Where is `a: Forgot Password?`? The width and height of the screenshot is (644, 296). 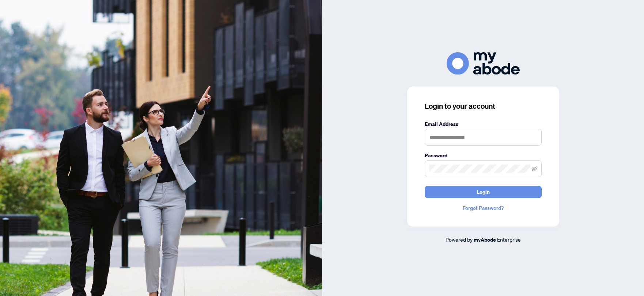 a: Forgot Password? is located at coordinates (483, 208).